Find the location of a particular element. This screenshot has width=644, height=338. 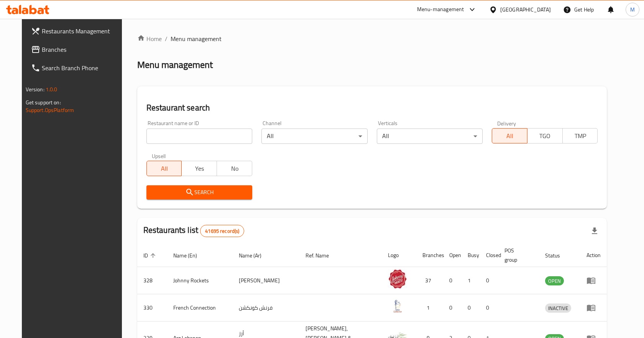

span: Ref. Name is located at coordinates (322, 255).